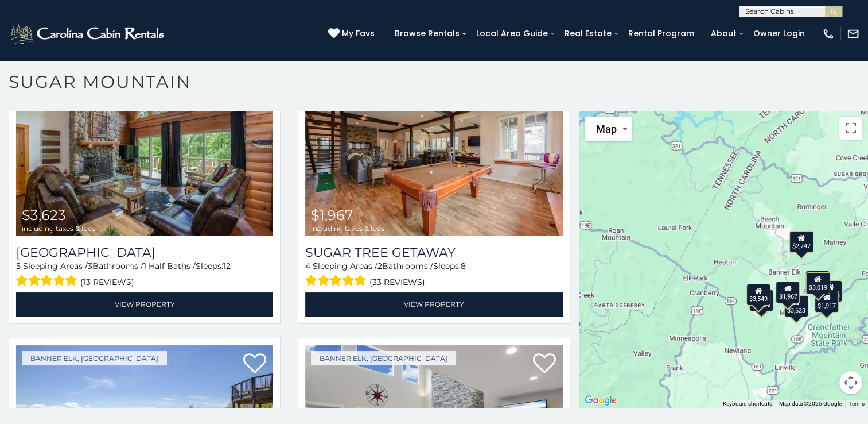 The width and height of the screenshot is (868, 424). Describe the element at coordinates (169, 266) in the screenshot. I see `span: 1 Half Baths /` at that location.